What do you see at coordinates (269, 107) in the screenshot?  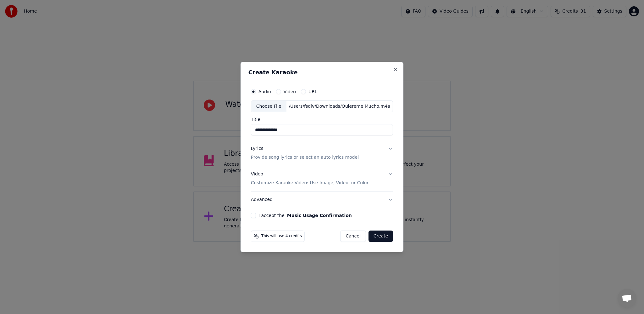 I see `div: Choose File` at bounding box center [269, 107].